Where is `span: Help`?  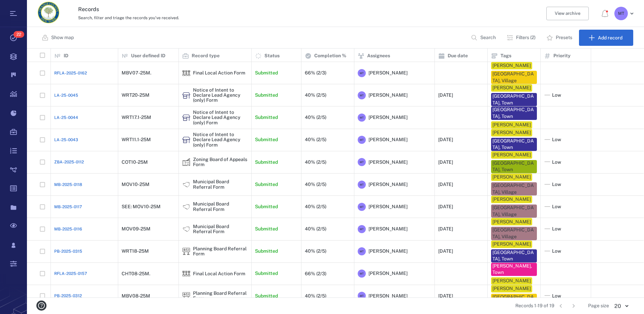 span: Help is located at coordinates (22, 8).